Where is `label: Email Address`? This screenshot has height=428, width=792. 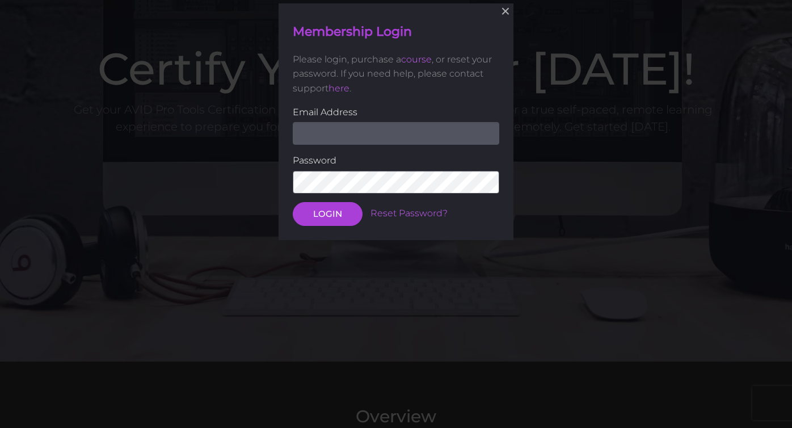 label: Email Address is located at coordinates (396, 112).